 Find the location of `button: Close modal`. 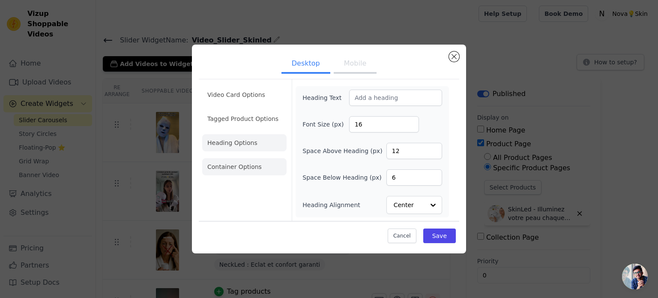

button: Close modal is located at coordinates (454, 57).